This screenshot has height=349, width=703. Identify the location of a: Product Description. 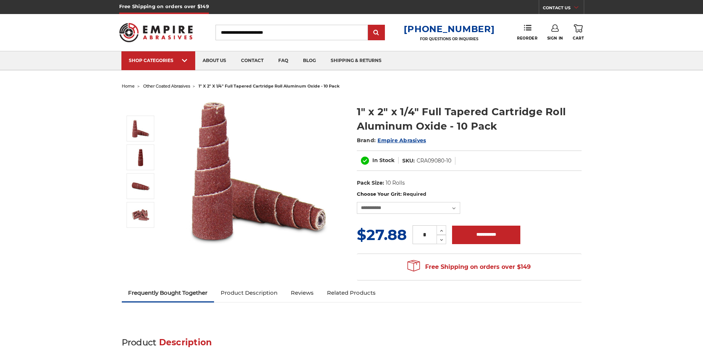
(249, 293).